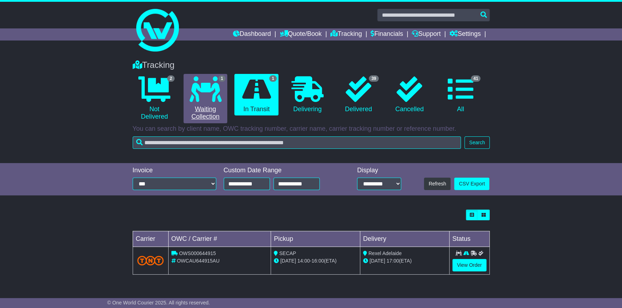  What do you see at coordinates (469, 265) in the screenshot?
I see `a: View Order` at bounding box center [469, 265].